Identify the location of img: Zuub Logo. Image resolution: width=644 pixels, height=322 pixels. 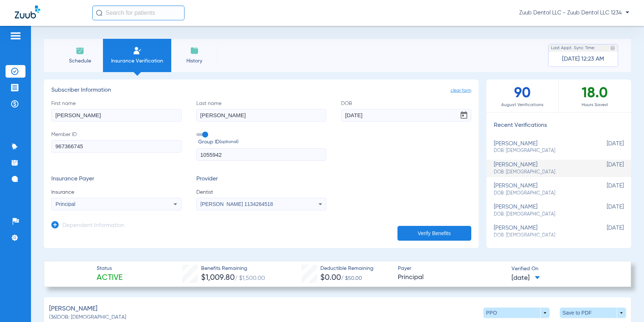
(27, 12).